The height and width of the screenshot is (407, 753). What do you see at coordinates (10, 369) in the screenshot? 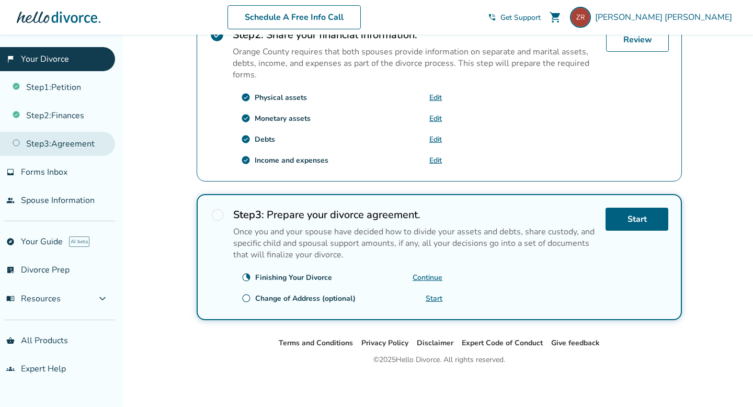
I see `span: groups` at bounding box center [10, 369].